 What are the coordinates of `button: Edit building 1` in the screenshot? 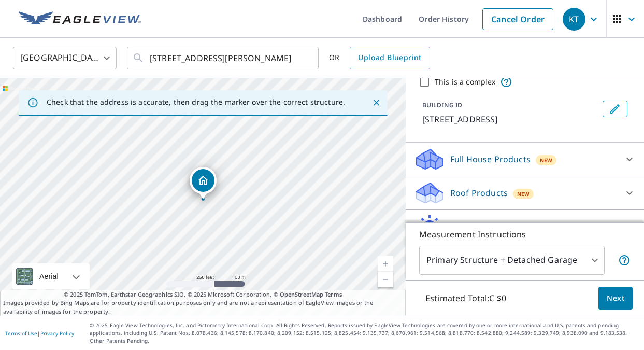 It's located at (615, 109).